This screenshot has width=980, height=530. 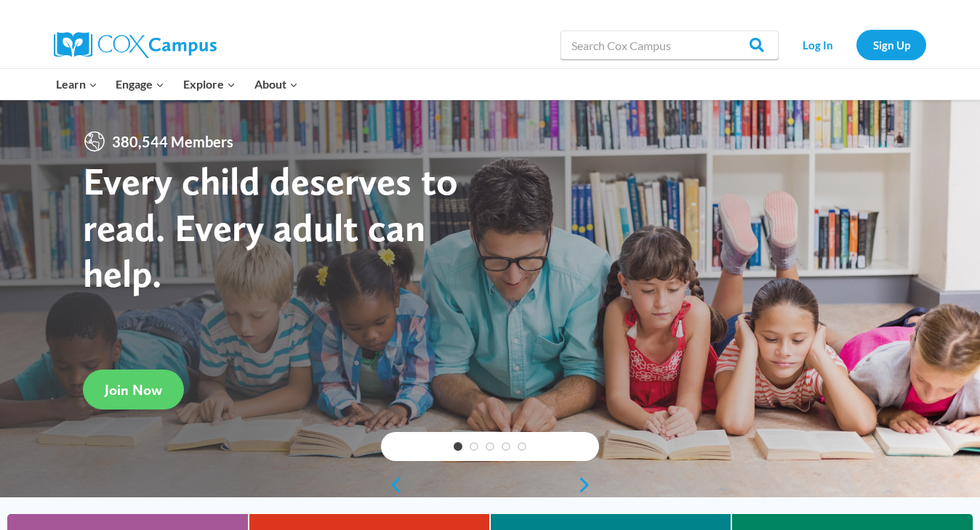 I want to click on a: Sign Up, so click(x=892, y=45).